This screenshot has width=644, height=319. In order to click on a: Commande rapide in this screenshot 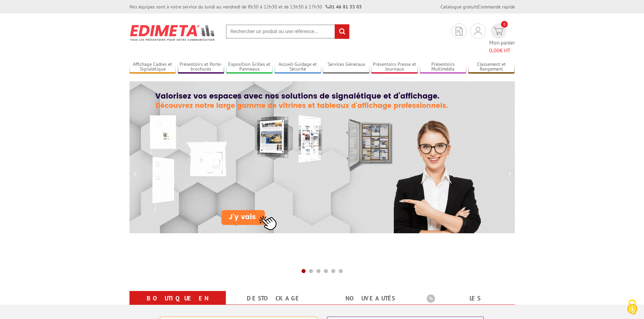, I will do `click(496, 7)`.